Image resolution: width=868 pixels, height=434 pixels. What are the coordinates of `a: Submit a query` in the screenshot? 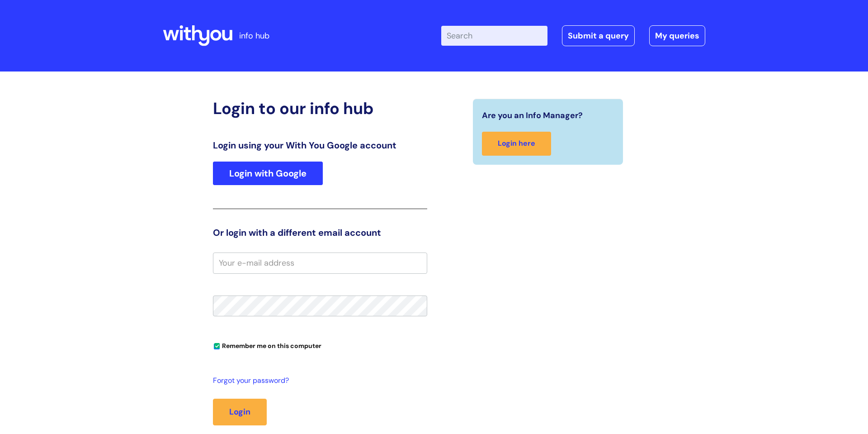 It's located at (599, 36).